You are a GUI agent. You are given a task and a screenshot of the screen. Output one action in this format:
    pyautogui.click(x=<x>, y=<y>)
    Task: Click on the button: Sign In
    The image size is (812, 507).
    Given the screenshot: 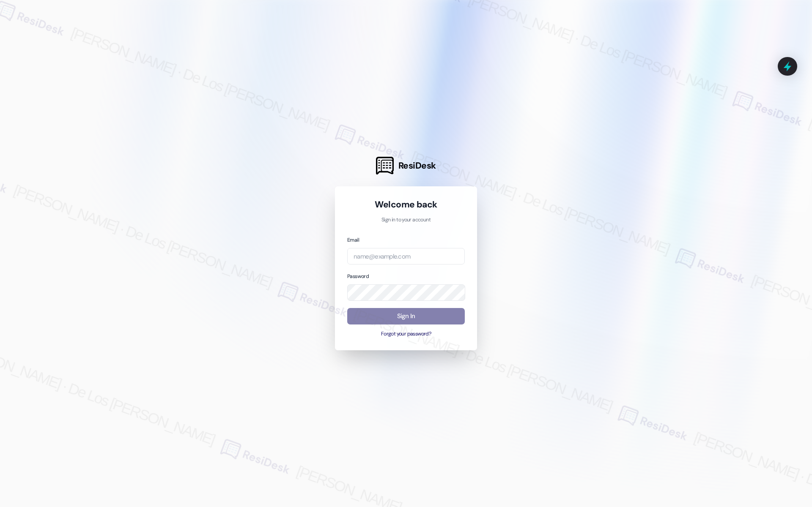 What is the action you would take?
    pyautogui.click(x=406, y=316)
    